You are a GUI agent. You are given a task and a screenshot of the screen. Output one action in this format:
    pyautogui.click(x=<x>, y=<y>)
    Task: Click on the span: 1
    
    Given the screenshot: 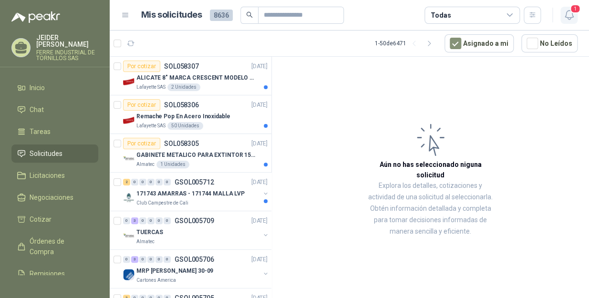 What is the action you would take?
    pyautogui.click(x=575, y=9)
    